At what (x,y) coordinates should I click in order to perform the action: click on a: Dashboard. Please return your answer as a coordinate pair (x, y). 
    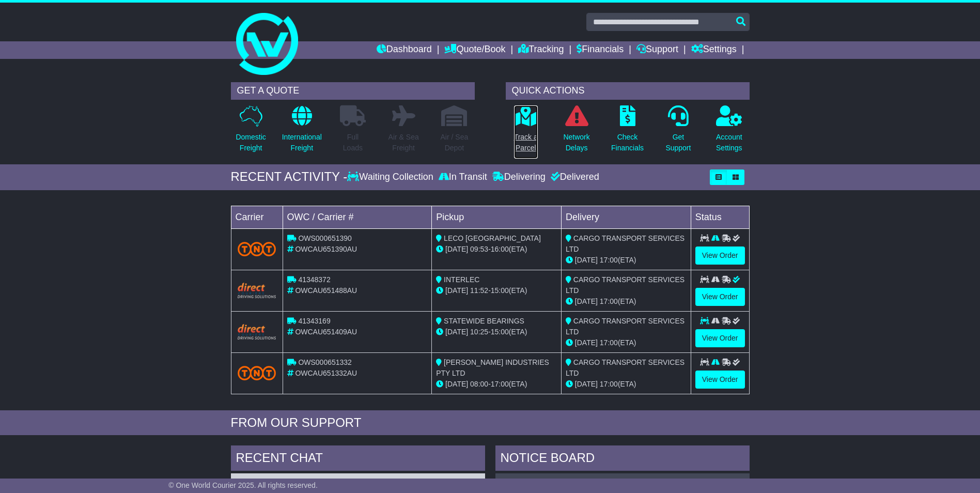
    Looking at the image, I should click on (404, 50).